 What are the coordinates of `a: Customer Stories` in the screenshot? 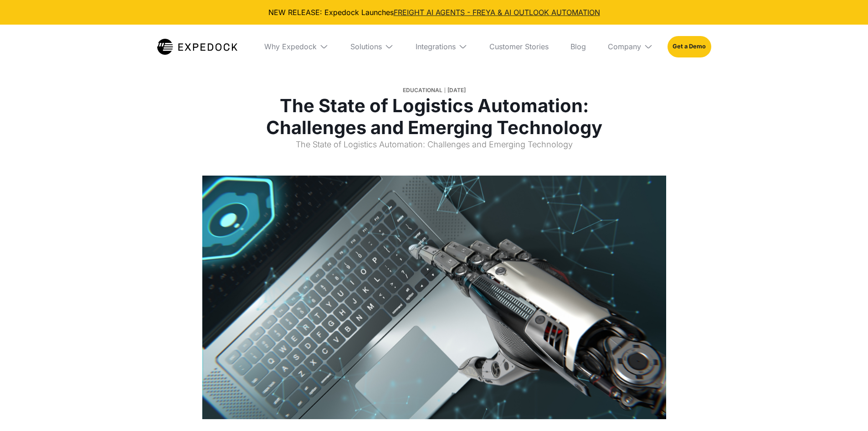 It's located at (519, 47).